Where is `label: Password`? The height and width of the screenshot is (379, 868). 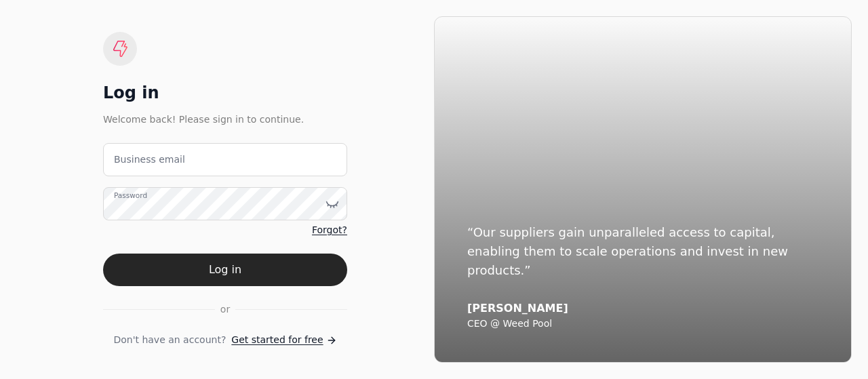
label: Password is located at coordinates (130, 196).